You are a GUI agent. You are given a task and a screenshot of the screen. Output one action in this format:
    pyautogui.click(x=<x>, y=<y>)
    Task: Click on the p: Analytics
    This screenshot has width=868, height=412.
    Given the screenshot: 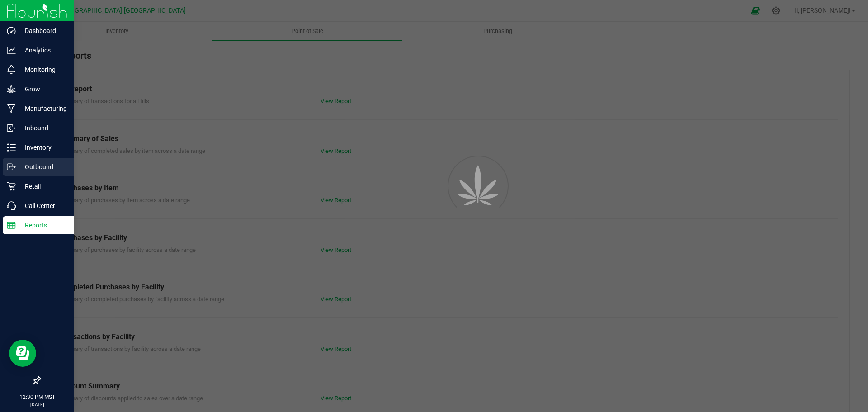 What is the action you would take?
    pyautogui.click(x=43, y=50)
    